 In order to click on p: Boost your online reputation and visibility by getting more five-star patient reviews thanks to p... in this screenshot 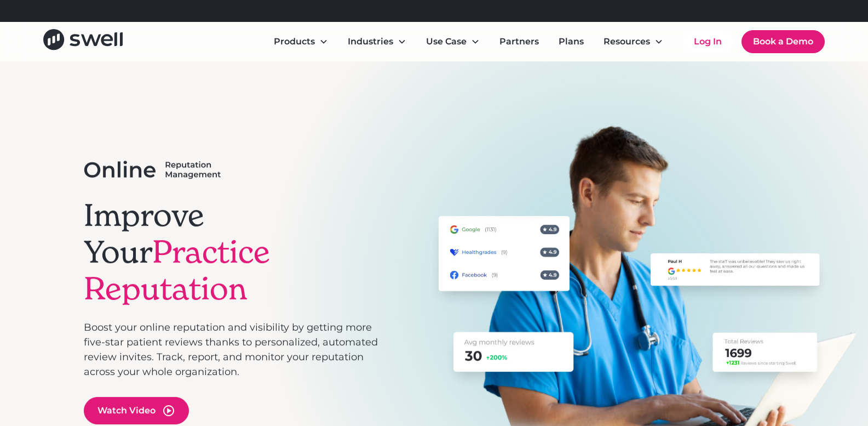, I will do `click(231, 349)`.